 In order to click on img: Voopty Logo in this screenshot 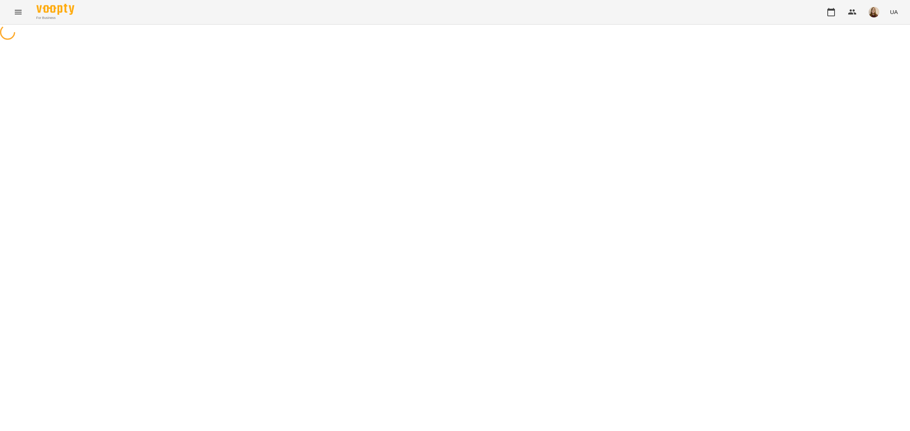, I will do `click(55, 9)`.